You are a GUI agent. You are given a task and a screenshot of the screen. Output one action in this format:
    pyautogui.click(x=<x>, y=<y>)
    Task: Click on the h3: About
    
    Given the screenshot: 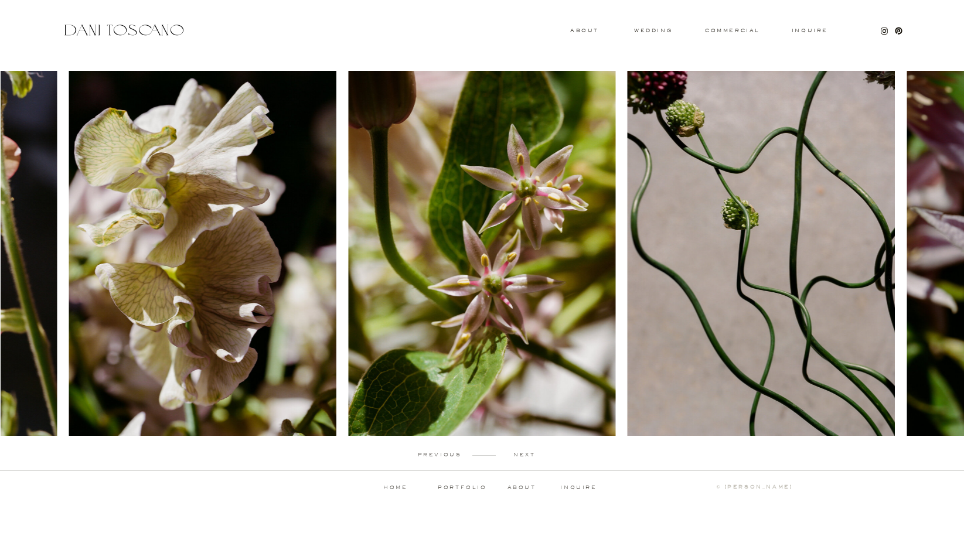 What is the action you would take?
    pyautogui.click(x=583, y=30)
    